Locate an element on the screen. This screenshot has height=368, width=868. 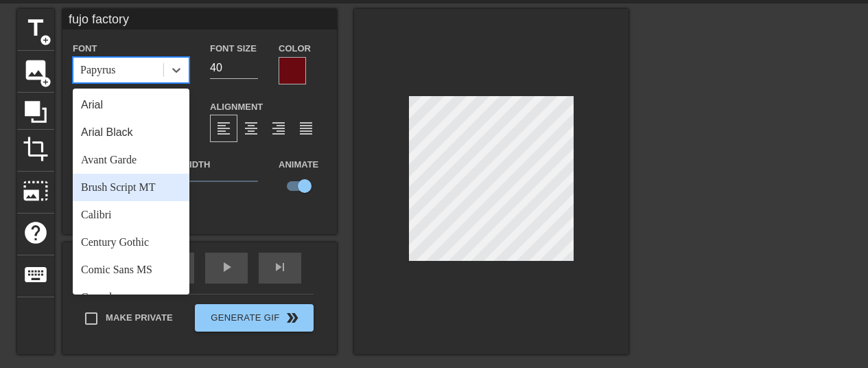
span: crop is located at coordinates (36, 149).